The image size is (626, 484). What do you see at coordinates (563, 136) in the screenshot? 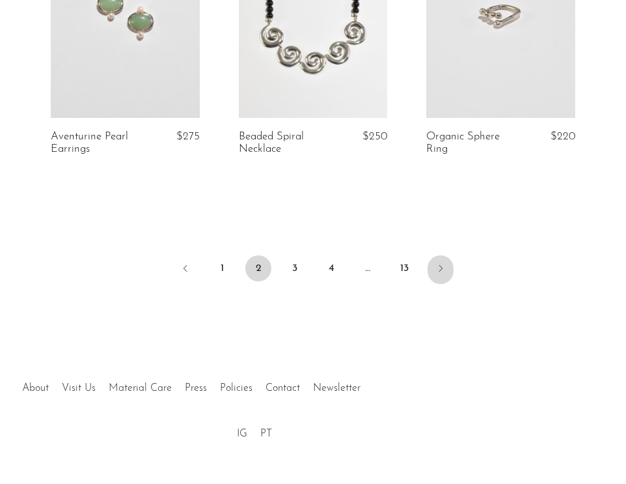
I see `span: $220` at bounding box center [563, 136].